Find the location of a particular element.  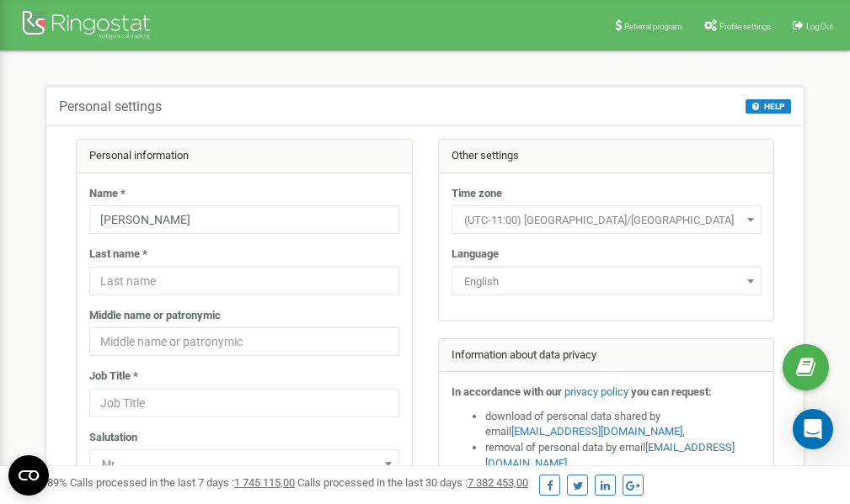

input: Middle name or patronymic is located at coordinates (244, 342).